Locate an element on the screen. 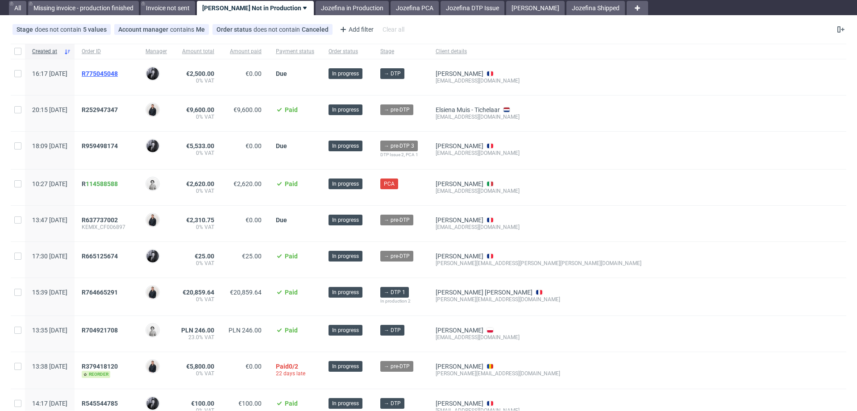 This screenshot has width=857, height=411. span: Payment status is located at coordinates (295, 51).